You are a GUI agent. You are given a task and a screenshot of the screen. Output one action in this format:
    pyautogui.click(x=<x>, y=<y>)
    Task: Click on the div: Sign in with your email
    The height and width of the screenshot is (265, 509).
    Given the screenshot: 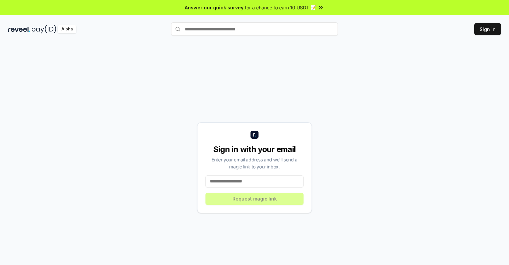 What is the action you would take?
    pyautogui.click(x=255, y=149)
    